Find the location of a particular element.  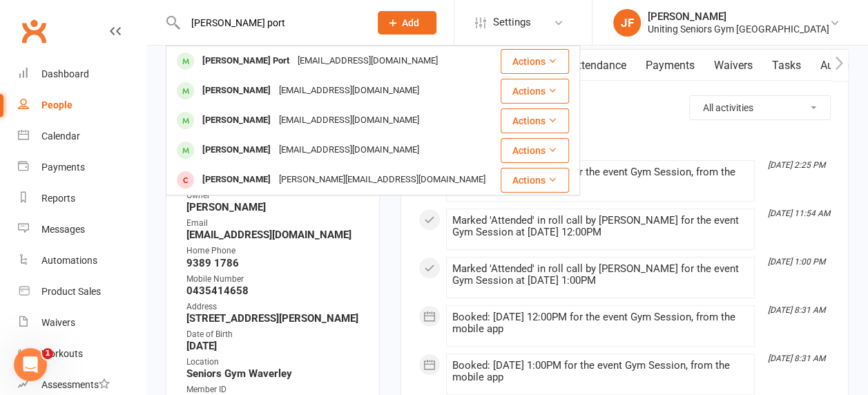

div: Messages is located at coordinates (62, 229).